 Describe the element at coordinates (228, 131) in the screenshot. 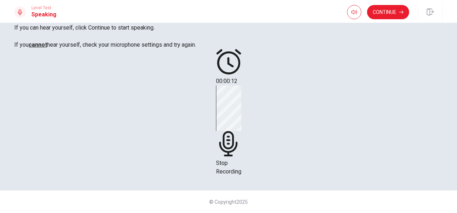

I see `div: Stop Recording` at that location.